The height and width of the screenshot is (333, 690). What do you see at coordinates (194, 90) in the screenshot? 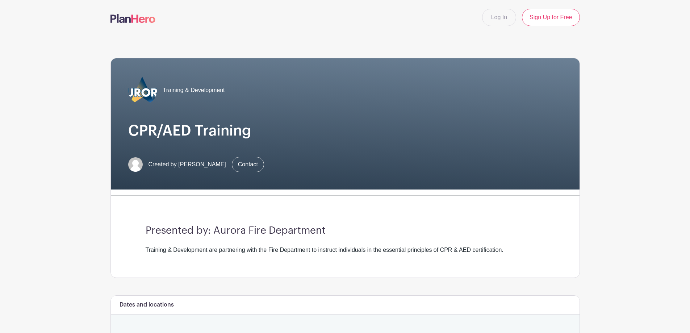
I see `span: Training & Development` at bounding box center [194, 90].